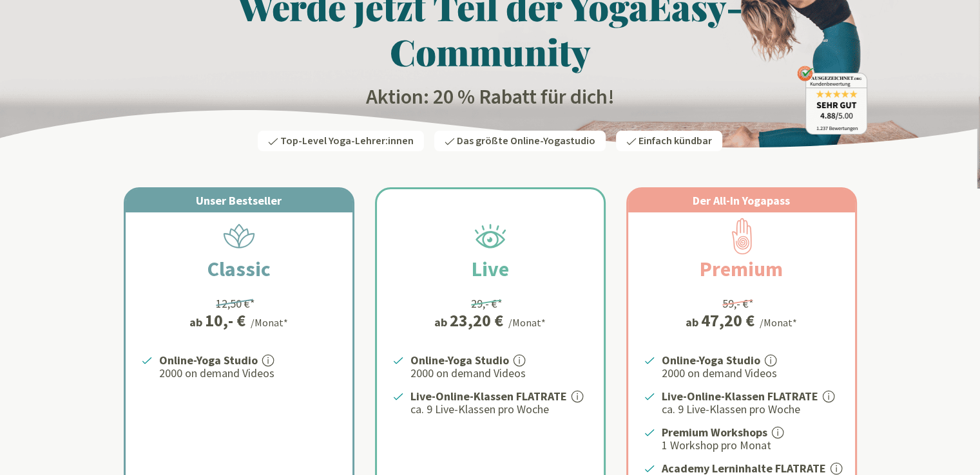 The width and height of the screenshot is (980, 475). Describe the element at coordinates (486, 303) in the screenshot. I see `div: 29,- €*` at that location.